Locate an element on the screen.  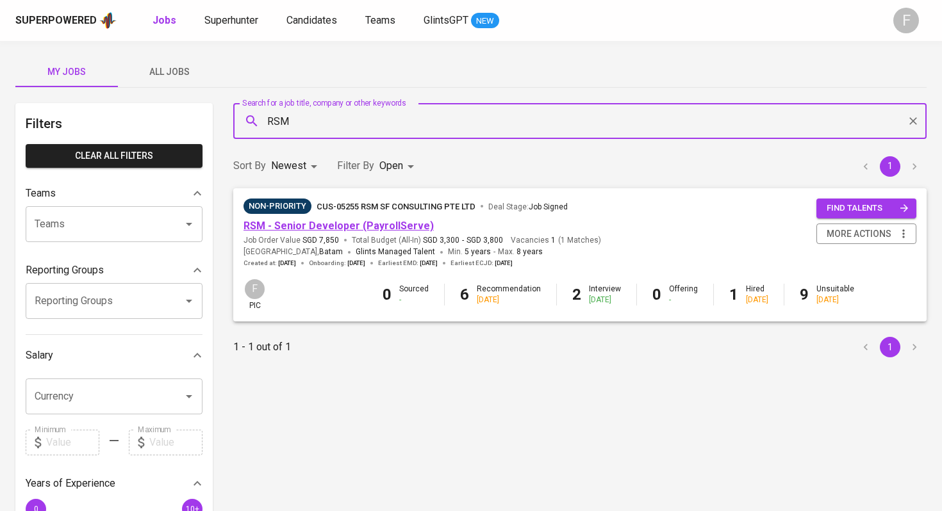
span: Deal Stage : is located at coordinates (528, 207).